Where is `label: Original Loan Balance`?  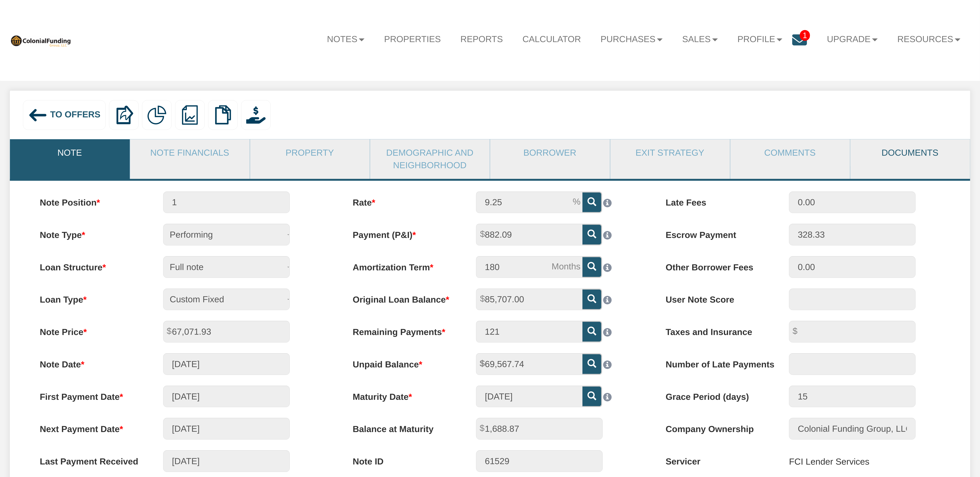
label: Original Loan Balance is located at coordinates (404, 298).